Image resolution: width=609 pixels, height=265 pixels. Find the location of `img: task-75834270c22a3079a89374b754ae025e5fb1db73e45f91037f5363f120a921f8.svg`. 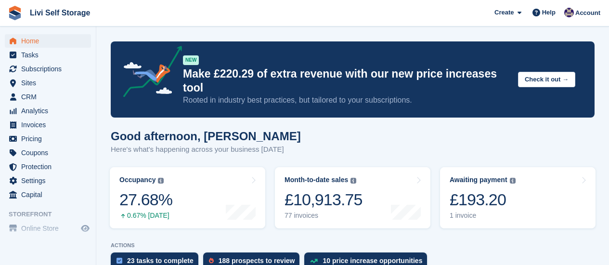

img: task-75834270c22a3079a89374b754ae025e5fb1db73e45f91037f5363f120a921f8.svg is located at coordinates (119, 260).